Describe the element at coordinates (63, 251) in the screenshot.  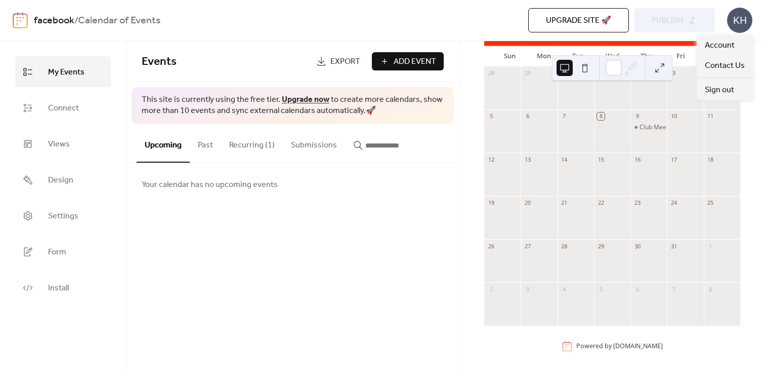
I see `a: Form` at that location.